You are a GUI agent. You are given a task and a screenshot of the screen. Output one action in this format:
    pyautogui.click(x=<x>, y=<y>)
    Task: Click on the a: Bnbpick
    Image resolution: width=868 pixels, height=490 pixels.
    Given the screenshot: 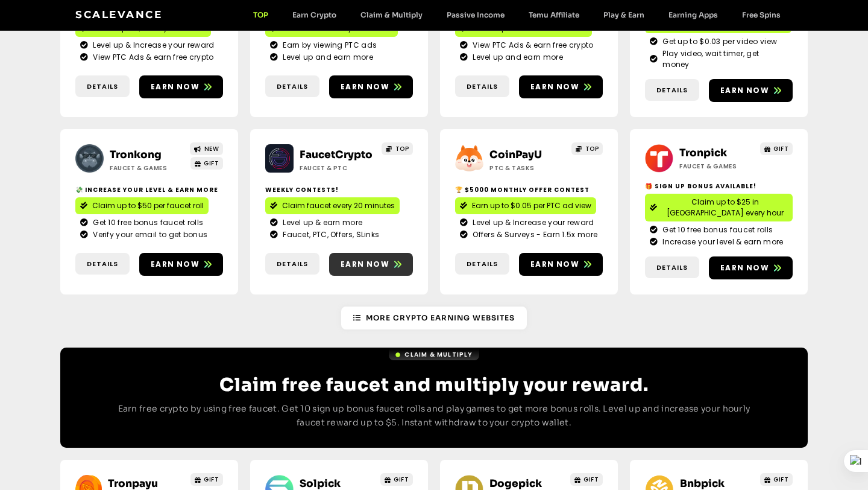 What is the action you would take?
    pyautogui.click(x=702, y=483)
    